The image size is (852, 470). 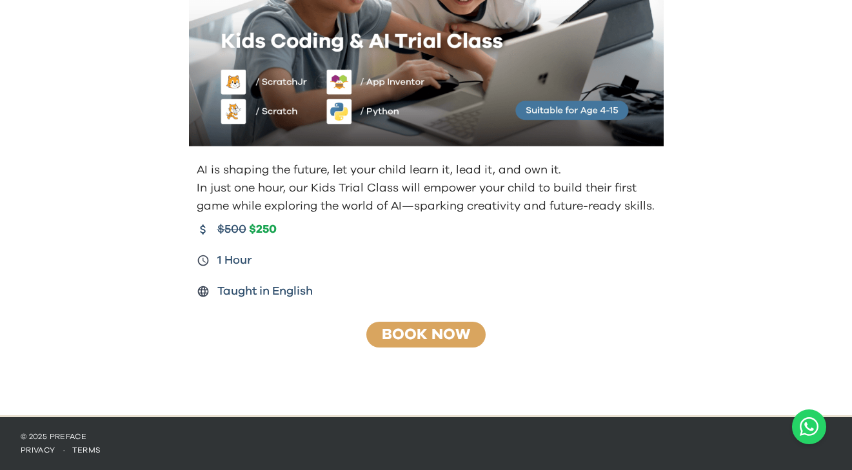 I want to click on p: AI is shaping the future, let your child learn it, lead it, and own it., so click(x=428, y=170).